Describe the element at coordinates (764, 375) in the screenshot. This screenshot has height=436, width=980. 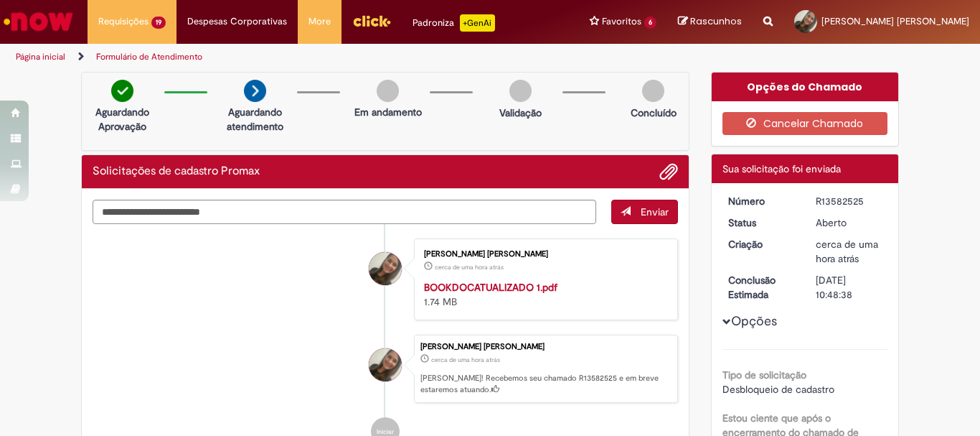
I see `b: Tipo de solicitação` at that location.